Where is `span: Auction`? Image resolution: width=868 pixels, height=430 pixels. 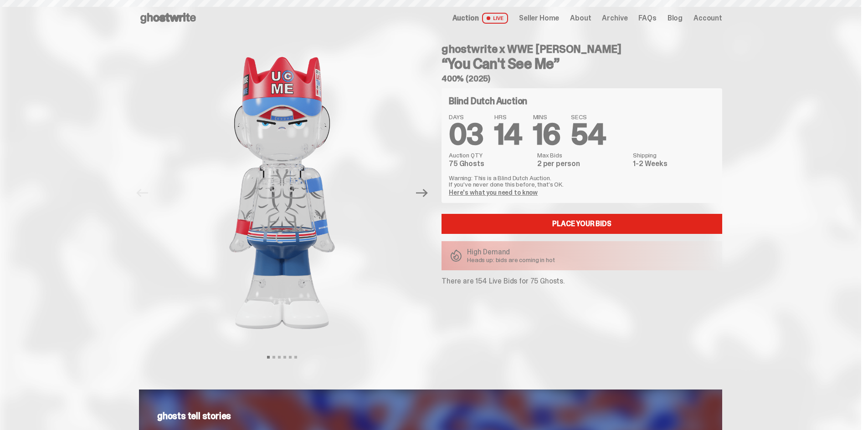 span: Auction is located at coordinates (466, 18).